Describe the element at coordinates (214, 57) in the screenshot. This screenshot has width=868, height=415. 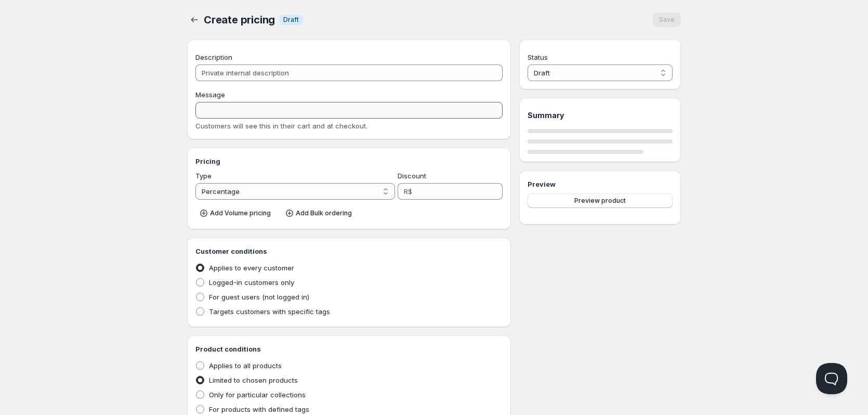
I see `span: Description` at that location.